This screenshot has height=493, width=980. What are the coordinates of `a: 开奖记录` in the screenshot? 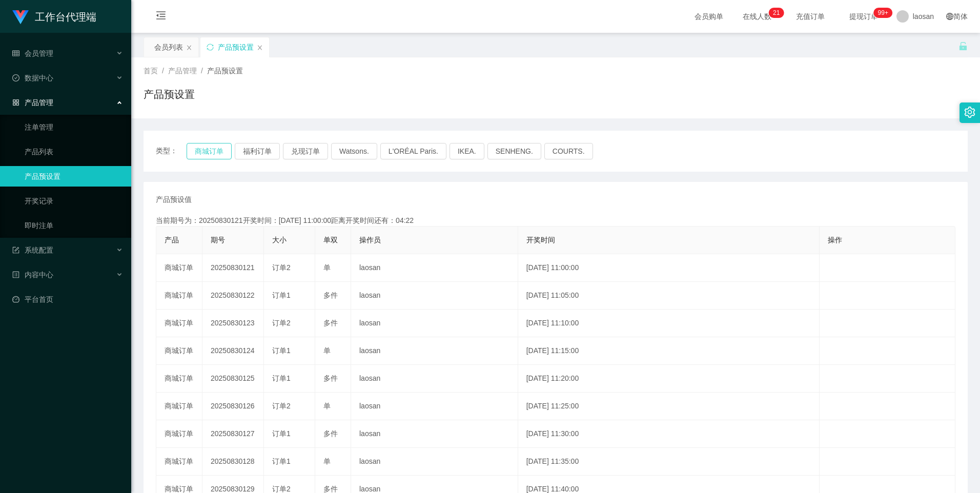 It's located at (74, 201).